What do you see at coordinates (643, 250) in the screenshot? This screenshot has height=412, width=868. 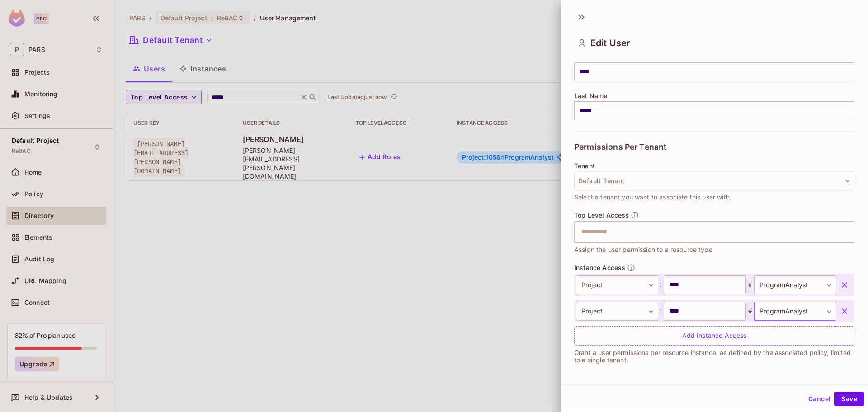 I see `span: Assign the user permission to a resource type` at bounding box center [643, 250].